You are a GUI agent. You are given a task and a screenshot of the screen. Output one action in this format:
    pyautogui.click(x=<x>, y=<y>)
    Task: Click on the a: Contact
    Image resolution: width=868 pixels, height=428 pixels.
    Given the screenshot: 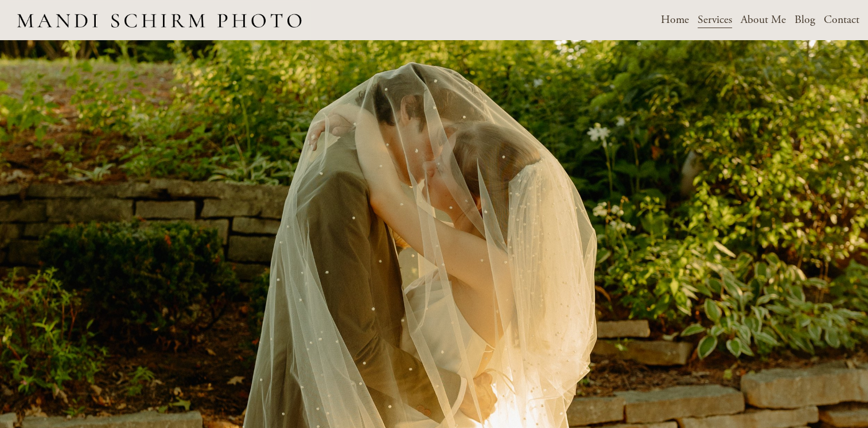 What is the action you would take?
    pyautogui.click(x=842, y=19)
    